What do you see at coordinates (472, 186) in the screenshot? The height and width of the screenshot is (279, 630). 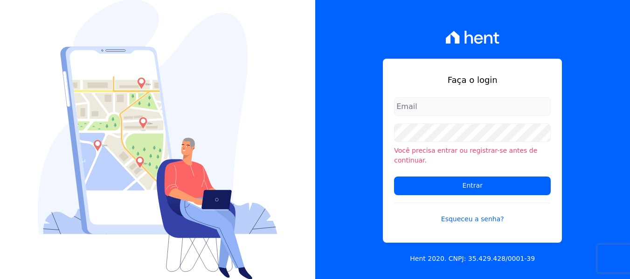 I see `input: Entrar` at bounding box center [472, 186].